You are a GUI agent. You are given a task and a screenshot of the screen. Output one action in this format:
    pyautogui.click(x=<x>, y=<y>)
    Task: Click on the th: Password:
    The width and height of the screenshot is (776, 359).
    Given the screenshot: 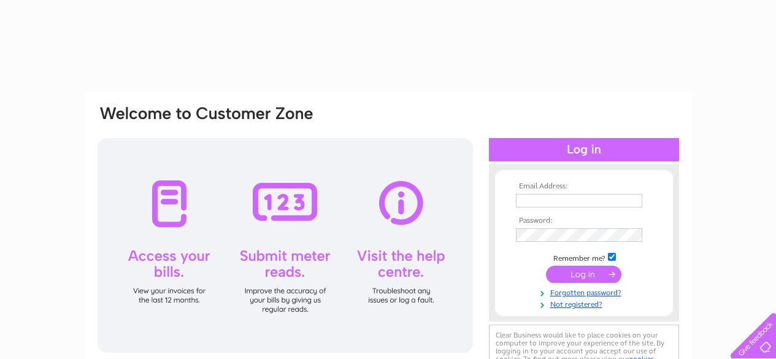 What is the action you would take?
    pyautogui.click(x=584, y=221)
    